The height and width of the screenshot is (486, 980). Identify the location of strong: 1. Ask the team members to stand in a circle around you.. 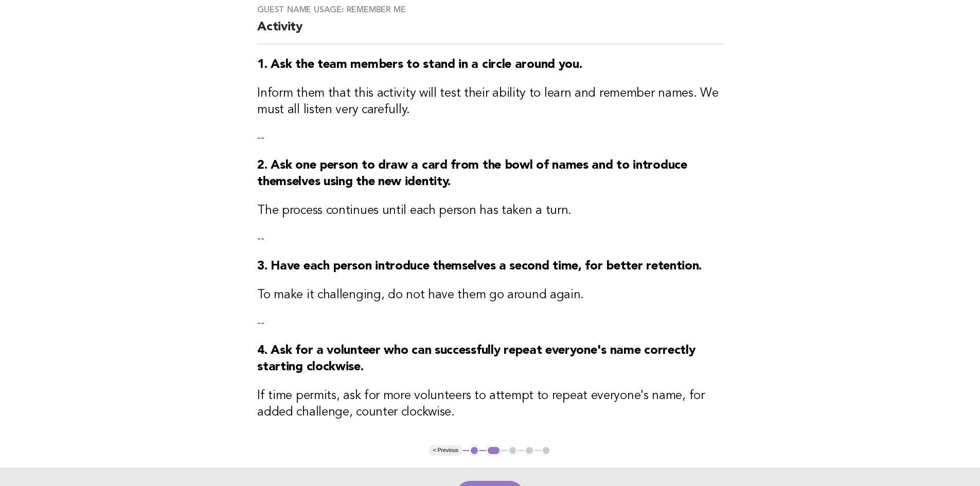
(420, 65).